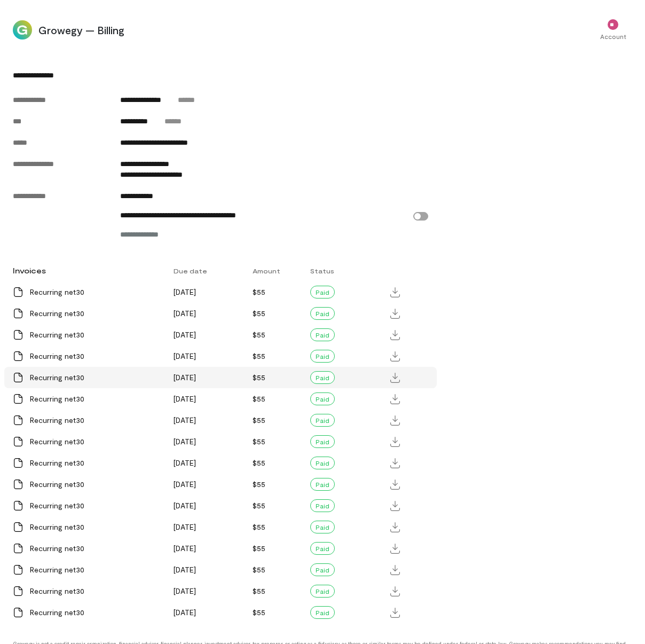 This screenshot has height=644, width=645. What do you see at coordinates (345, 271) in the screenshot?
I see `div: Status` at bounding box center [345, 271].